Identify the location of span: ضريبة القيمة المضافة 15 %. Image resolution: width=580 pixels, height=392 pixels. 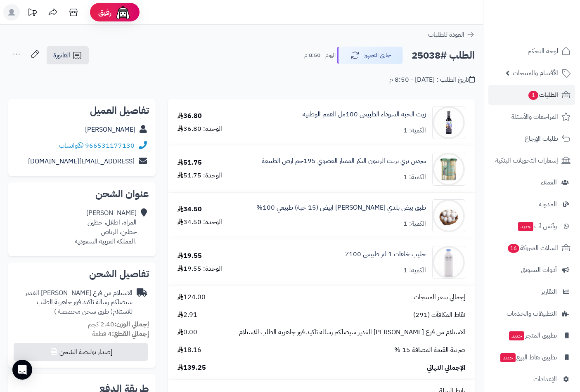
(430, 350).